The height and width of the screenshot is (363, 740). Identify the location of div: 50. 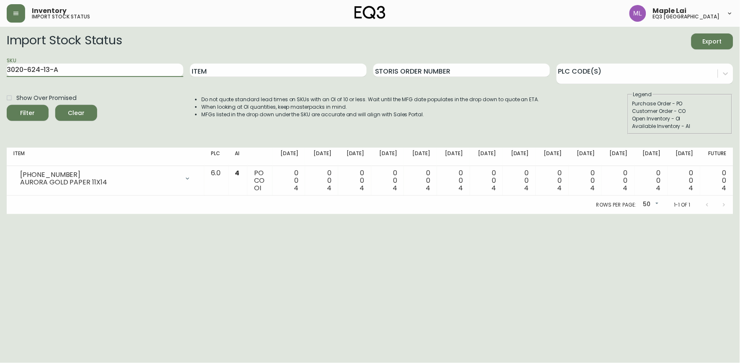
(650, 205).